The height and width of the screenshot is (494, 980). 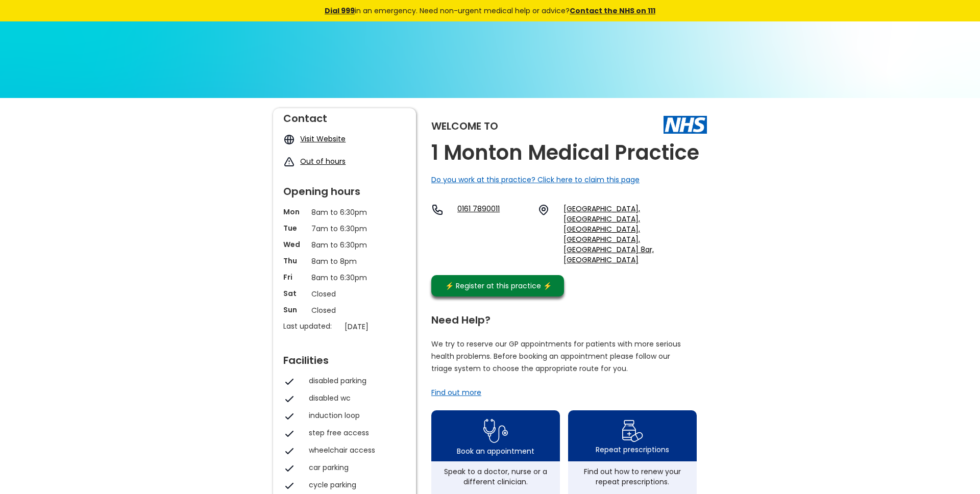 What do you see at coordinates (612, 11) in the screenshot?
I see `strong: Contact the NHS on 111` at bounding box center [612, 11].